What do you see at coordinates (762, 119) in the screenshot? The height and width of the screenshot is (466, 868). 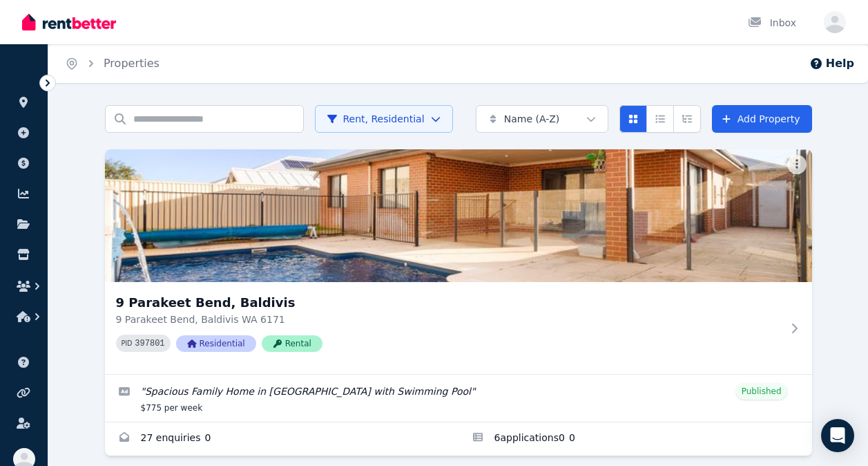 I see `a: Add Property` at bounding box center [762, 119].